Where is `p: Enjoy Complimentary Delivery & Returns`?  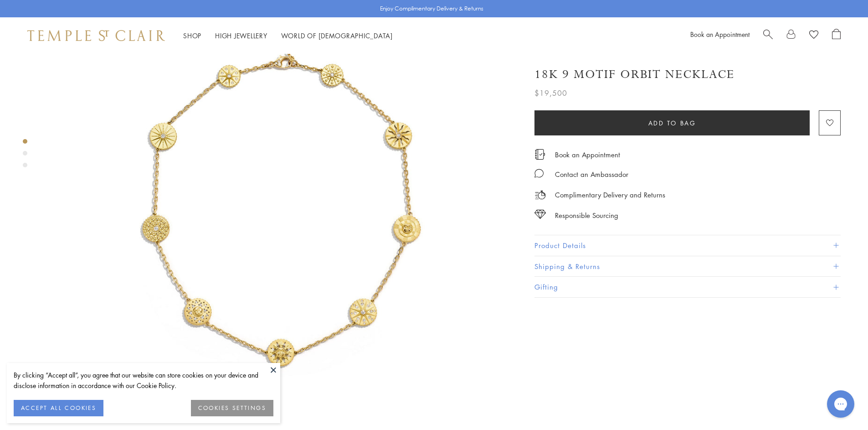 p: Enjoy Complimentary Delivery & Returns is located at coordinates (431, 9).